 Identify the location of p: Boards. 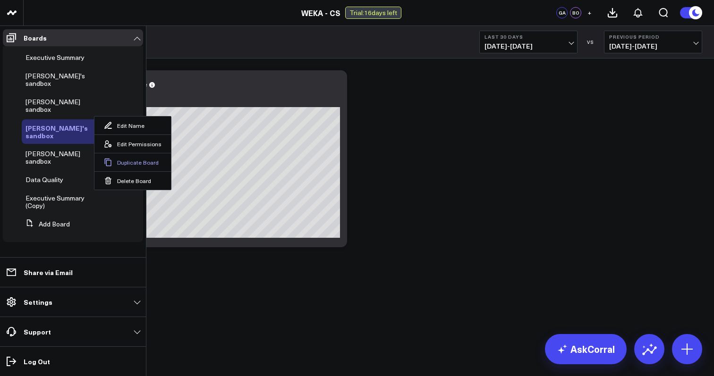
(35, 38).